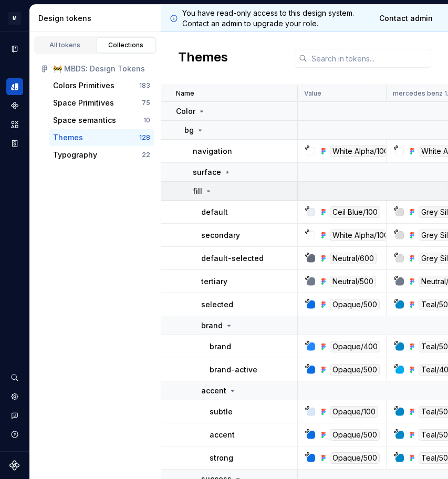 The height and width of the screenshot is (479, 448). Describe the element at coordinates (101, 120) in the screenshot. I see `button: Space semantics10` at that location.